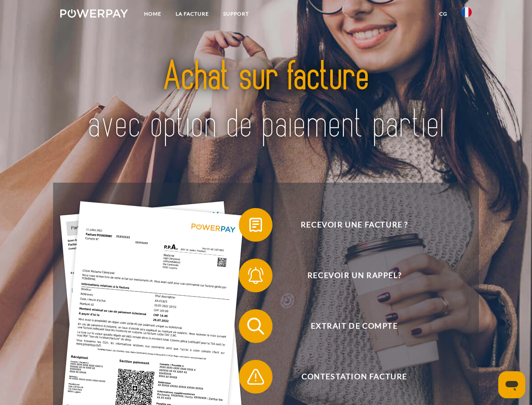 The height and width of the screenshot is (405, 532). What do you see at coordinates (153, 14) in the screenshot?
I see `a: Home` at bounding box center [153, 14].